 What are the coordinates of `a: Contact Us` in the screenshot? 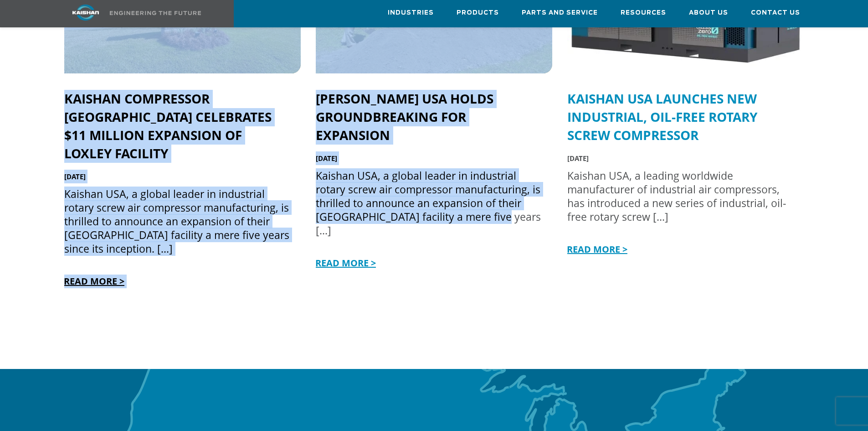 It's located at (775, 13).